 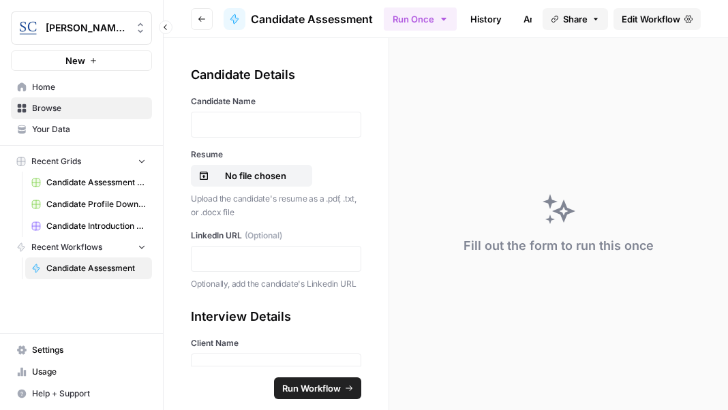 What do you see at coordinates (81, 28) in the screenshot?
I see `button: Workspace: Stanton Chase Nashville` at bounding box center [81, 28].